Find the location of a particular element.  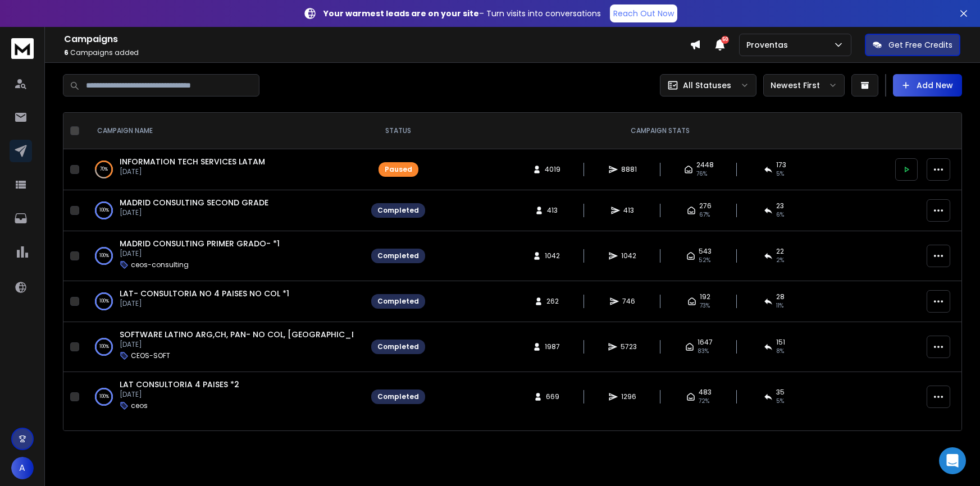

span: INFORMATION TECH SERVICES LATAM is located at coordinates (192, 162).